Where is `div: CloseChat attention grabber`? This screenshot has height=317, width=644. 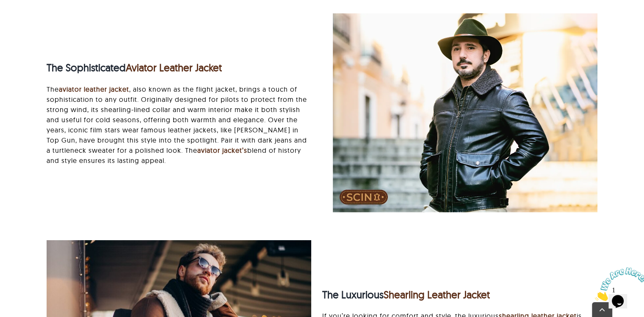 div: CloseChat attention grabber is located at coordinates (26, 20).